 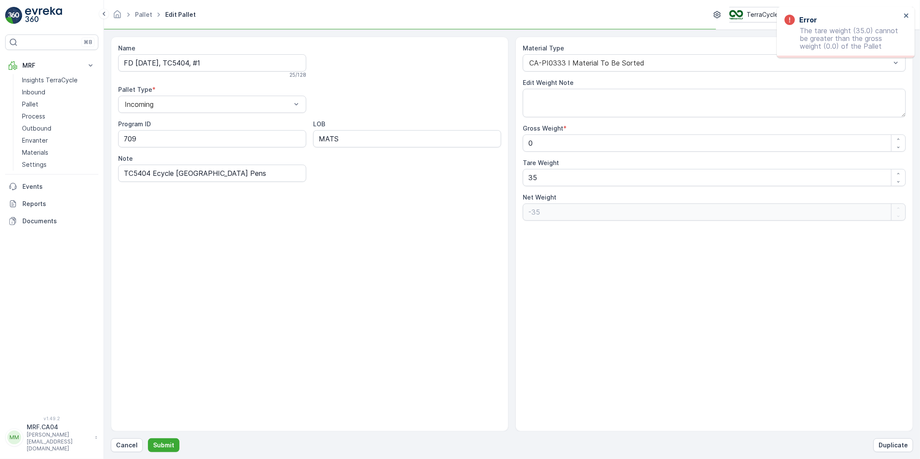 What do you see at coordinates (59, 187) in the screenshot?
I see `p: Events` at bounding box center [59, 187].